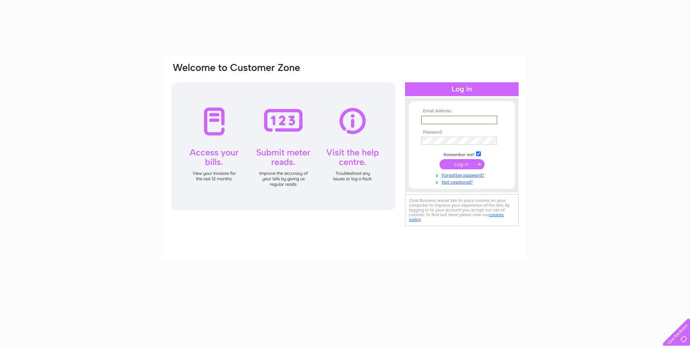  I want to click on td: Remember me?, so click(462, 154).